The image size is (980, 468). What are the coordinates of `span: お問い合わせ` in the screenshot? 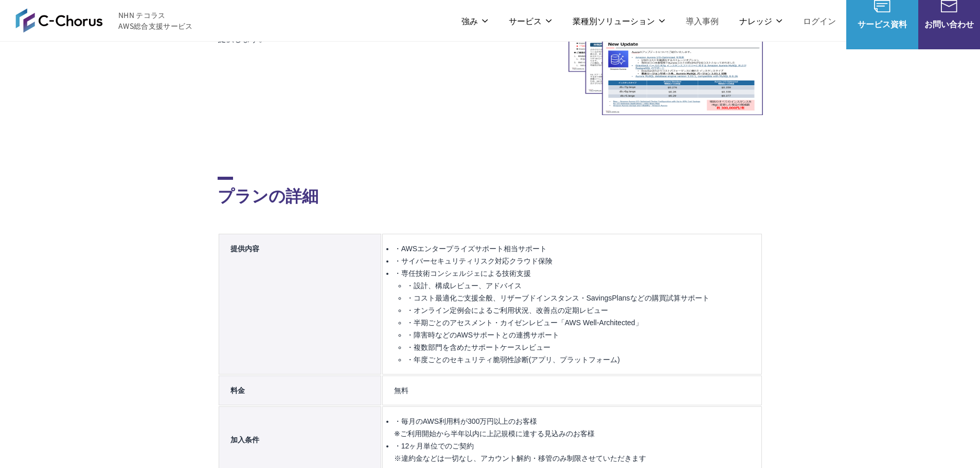 It's located at (949, 24).